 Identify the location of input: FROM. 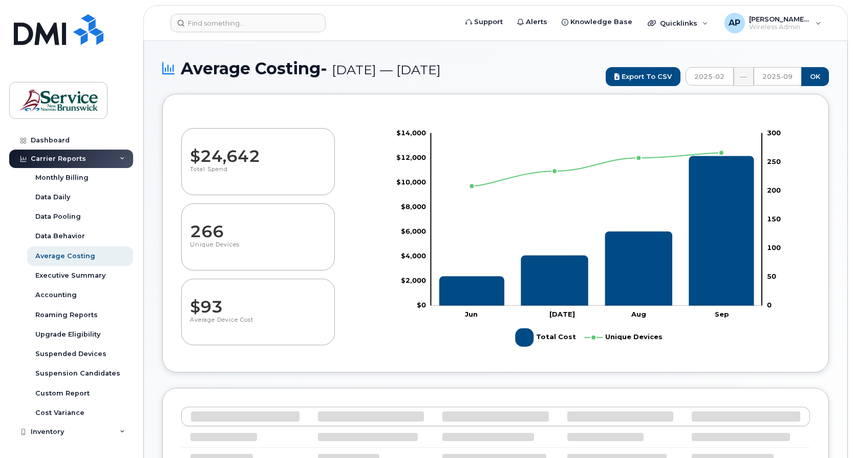
(709, 76).